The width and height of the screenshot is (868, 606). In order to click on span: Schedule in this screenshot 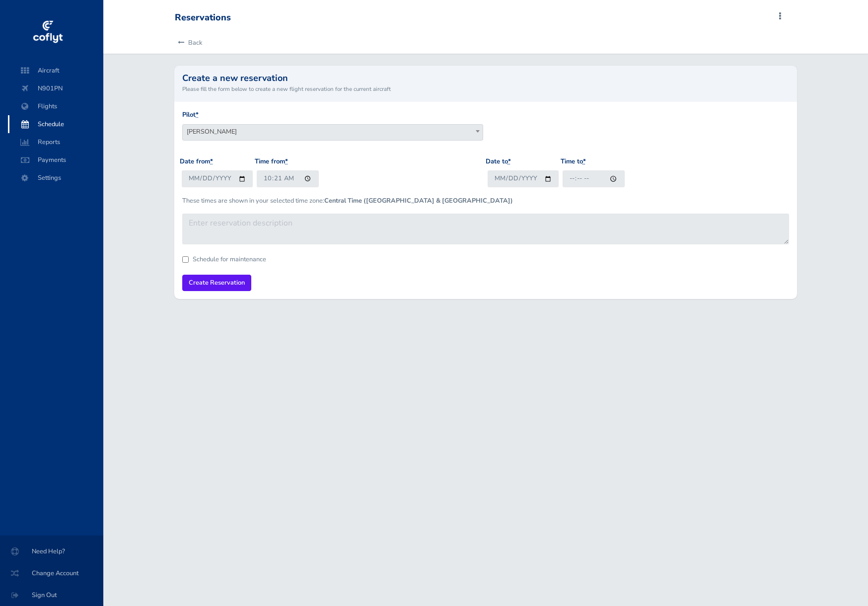, I will do `click(55, 124)`.